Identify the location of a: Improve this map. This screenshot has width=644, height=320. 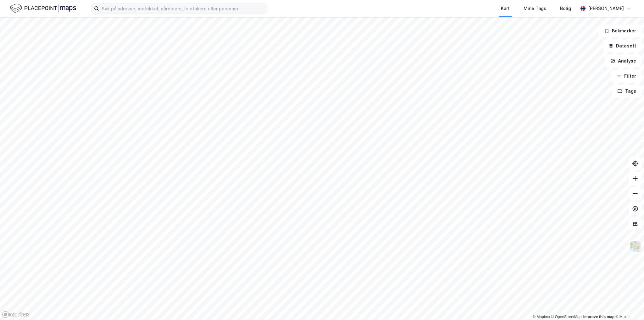
(598, 317).